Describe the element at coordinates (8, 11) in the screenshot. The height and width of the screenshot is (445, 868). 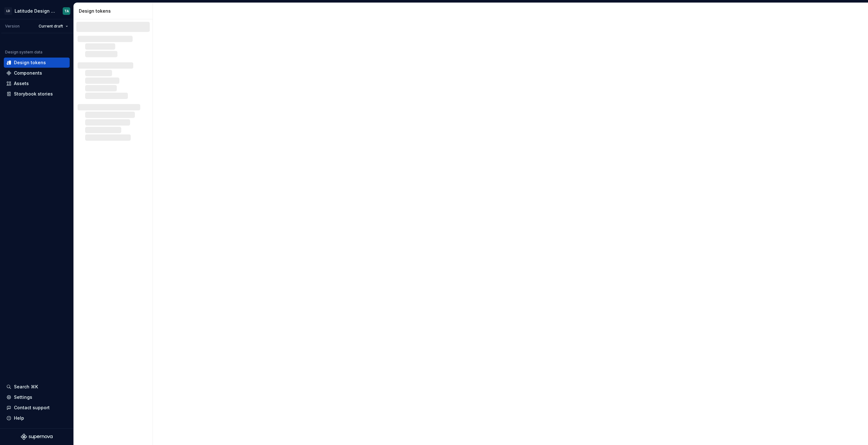
I see `div: LD` at that location.